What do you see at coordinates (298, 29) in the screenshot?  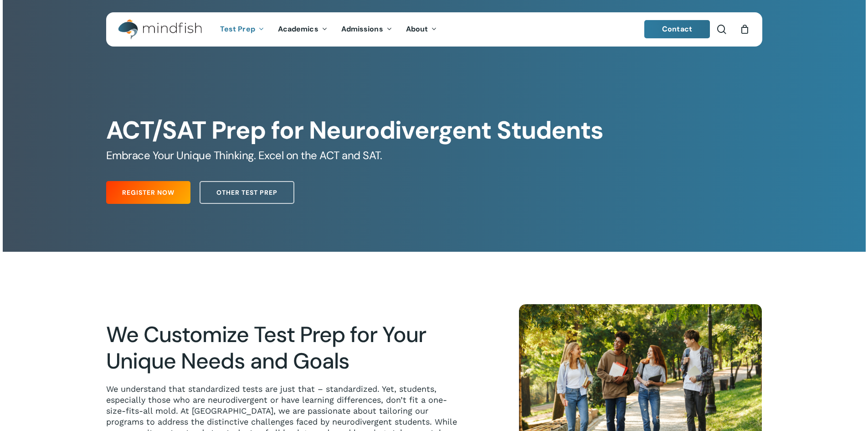 I see `span: Academics` at bounding box center [298, 29].